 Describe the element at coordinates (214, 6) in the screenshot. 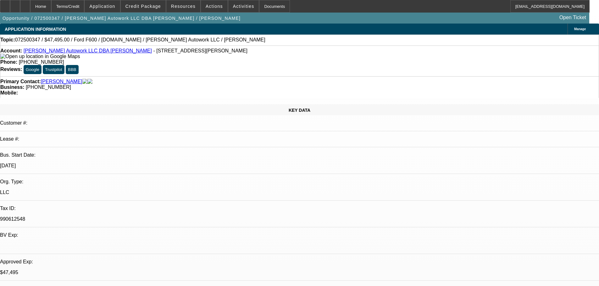

I see `span: Actions` at that location.